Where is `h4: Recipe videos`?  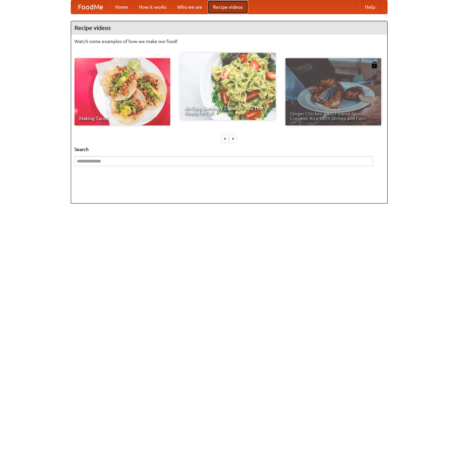
h4: Recipe videos is located at coordinates (229, 28).